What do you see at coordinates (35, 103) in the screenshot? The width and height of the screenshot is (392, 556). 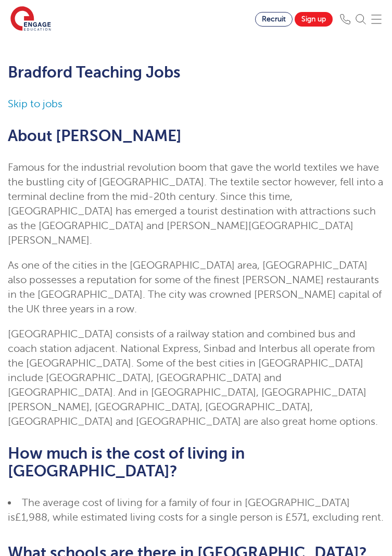 I see `a: Skip to jobs` at bounding box center [35, 103].